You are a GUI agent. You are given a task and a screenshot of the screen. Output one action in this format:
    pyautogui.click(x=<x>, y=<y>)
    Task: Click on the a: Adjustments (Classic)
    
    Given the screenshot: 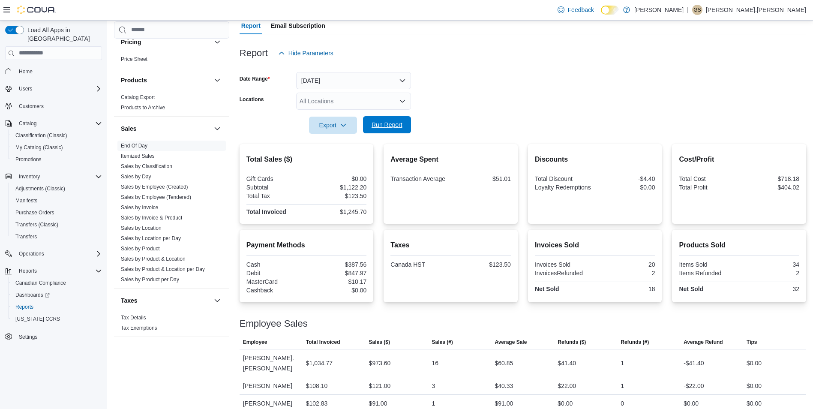 What is the action you would take?
    pyautogui.click(x=40, y=188)
    